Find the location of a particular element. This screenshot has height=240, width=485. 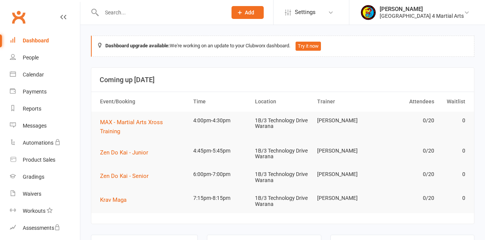

a: Product Sales is located at coordinates (45, 160).